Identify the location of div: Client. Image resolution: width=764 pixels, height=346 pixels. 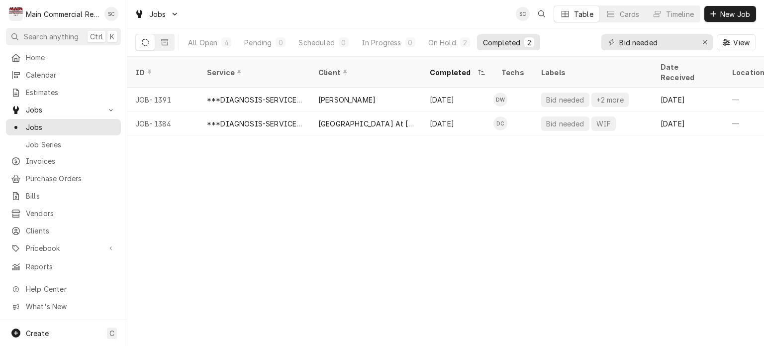
(365, 72).